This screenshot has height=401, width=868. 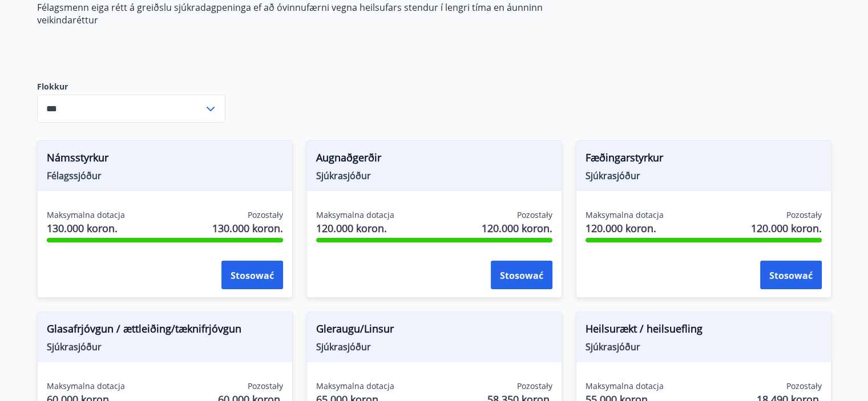 I want to click on font: Félagsmenn eiga rétt á greiðslu sjúkradagpeninga ef að óvinnufærni vegna heilsufars stendur í len..., so click(x=290, y=14).